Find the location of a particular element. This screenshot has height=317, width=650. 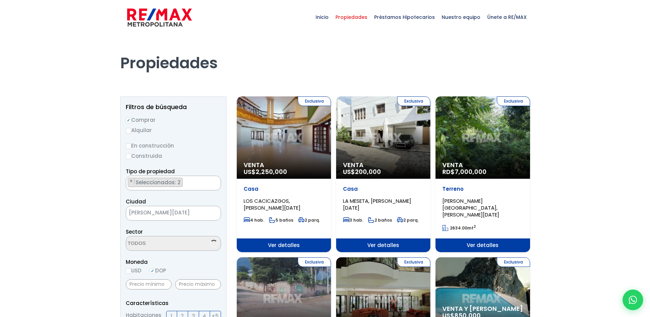

span: Propiedades is located at coordinates (351, 17).